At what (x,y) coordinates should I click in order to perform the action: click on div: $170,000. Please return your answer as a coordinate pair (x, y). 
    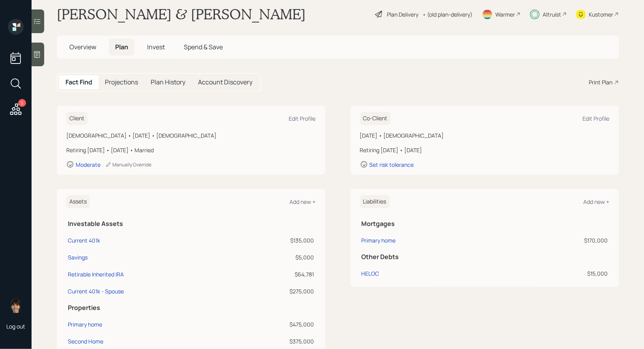
    Looking at the image, I should click on (557, 240).